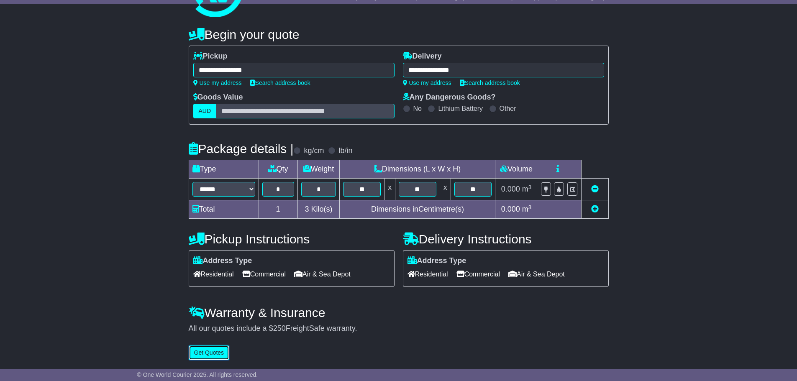  What do you see at coordinates (417, 108) in the screenshot?
I see `label: No` at bounding box center [417, 108].